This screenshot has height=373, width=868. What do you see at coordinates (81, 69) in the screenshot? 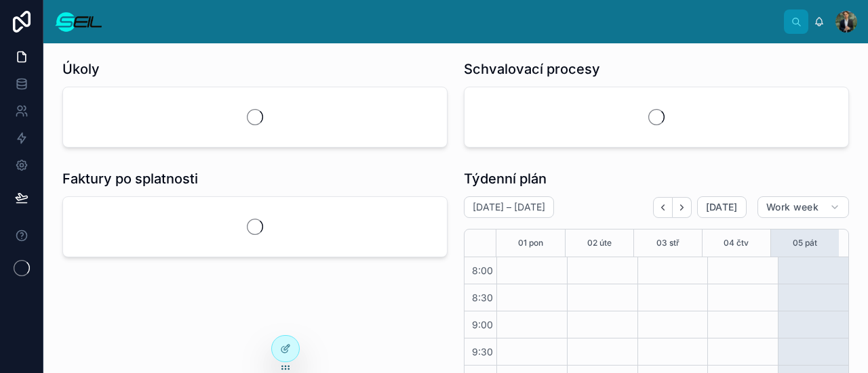
I see `h1: Úkoly` at bounding box center [81, 69].